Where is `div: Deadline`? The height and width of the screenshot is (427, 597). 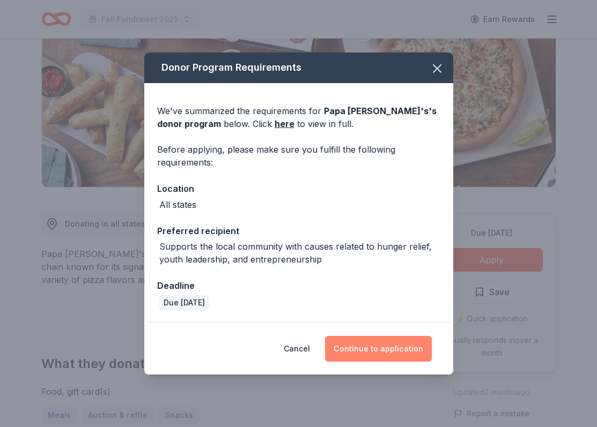
div: Deadline is located at coordinates (299, 286).